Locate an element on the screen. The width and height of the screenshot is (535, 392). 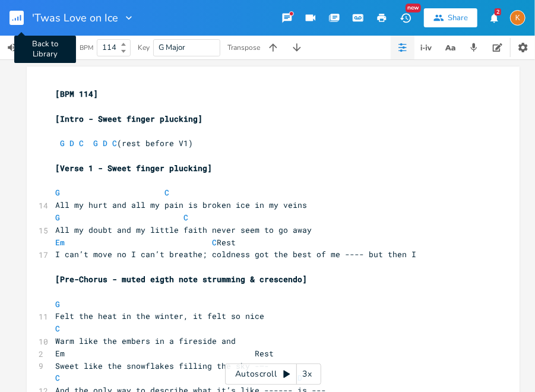
div: Share is located at coordinates (458, 17).